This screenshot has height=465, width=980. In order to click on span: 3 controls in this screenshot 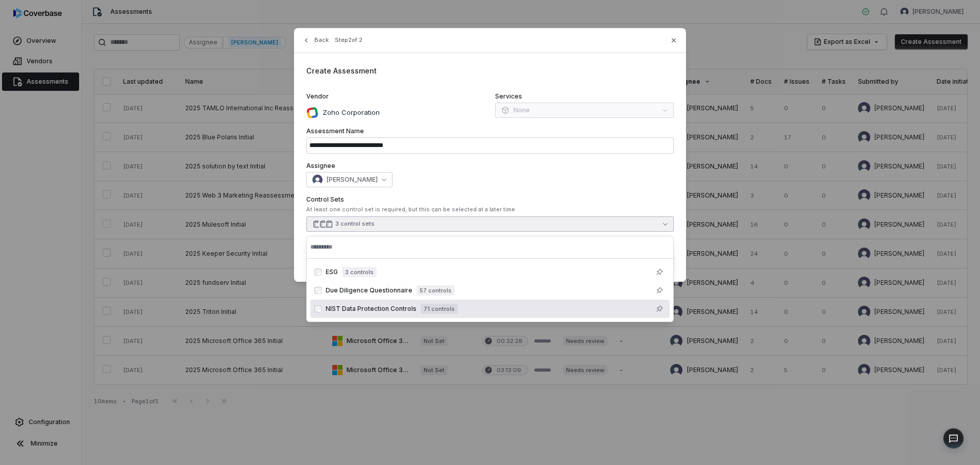, I will do `click(359, 272)`.